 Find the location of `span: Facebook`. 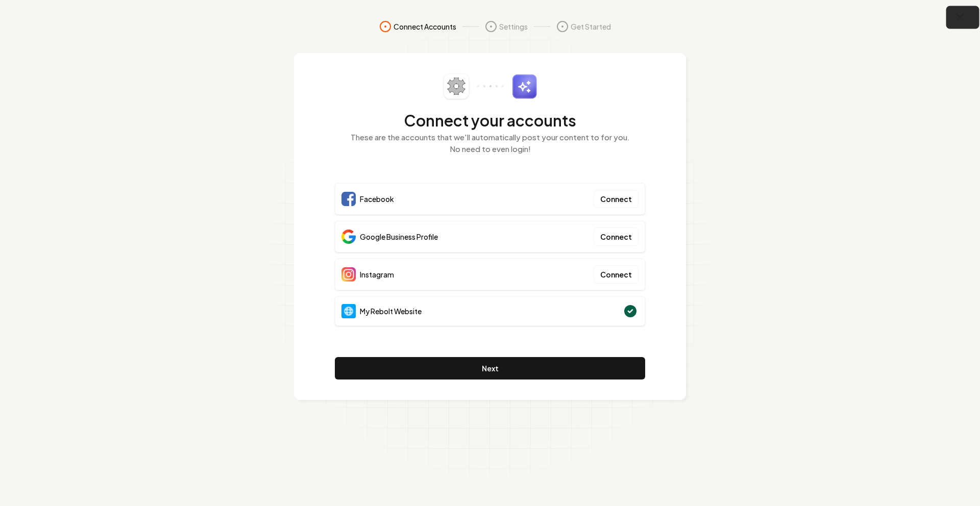

span: Facebook is located at coordinates (376, 199).